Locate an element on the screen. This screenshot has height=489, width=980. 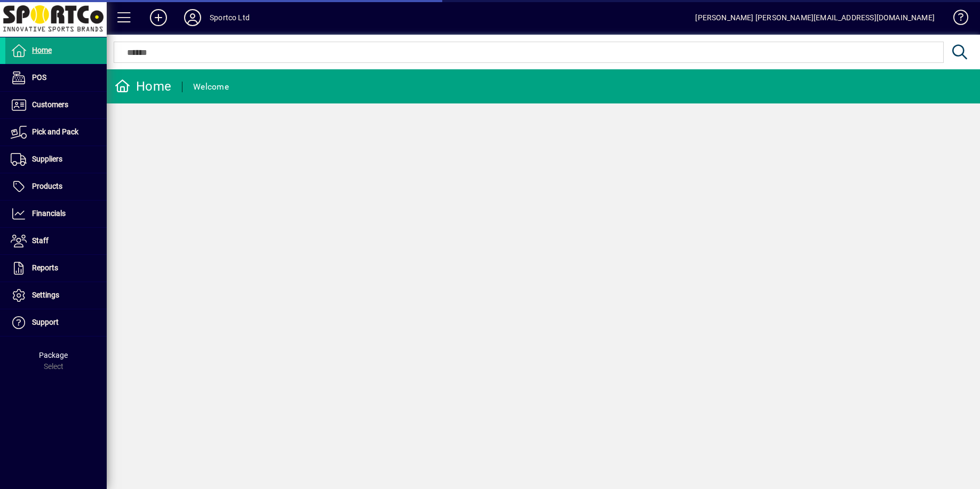
a: Financials is located at coordinates (56, 214).